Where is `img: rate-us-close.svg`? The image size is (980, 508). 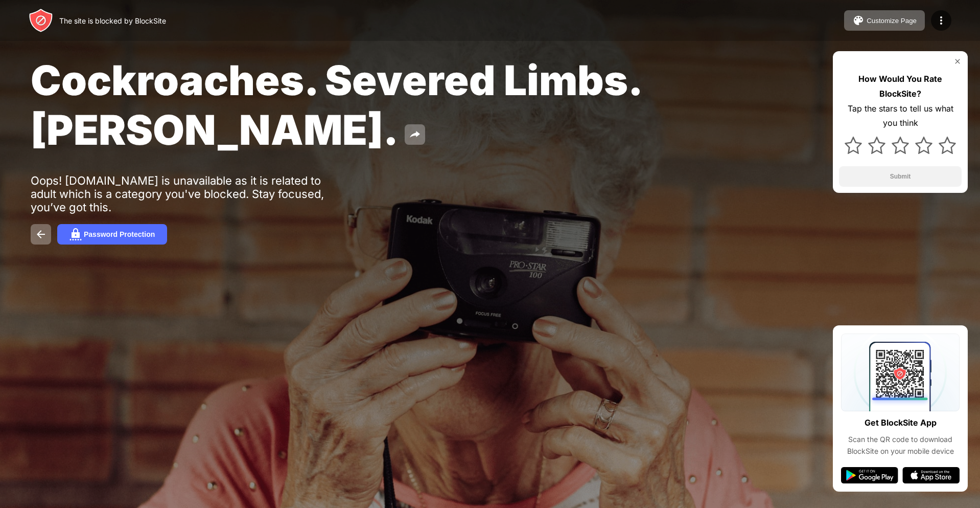 img: rate-us-close.svg is located at coordinates (958, 61).